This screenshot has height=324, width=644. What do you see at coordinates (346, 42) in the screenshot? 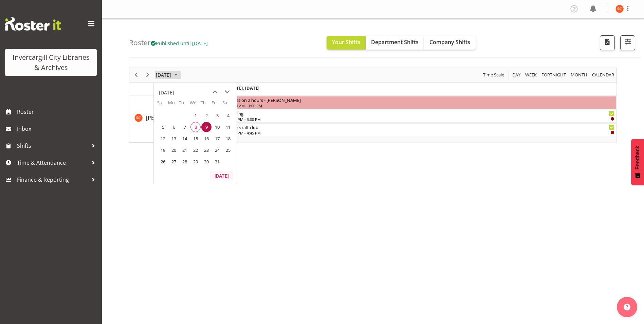
I see `span: Your Shifts` at bounding box center [346, 42].